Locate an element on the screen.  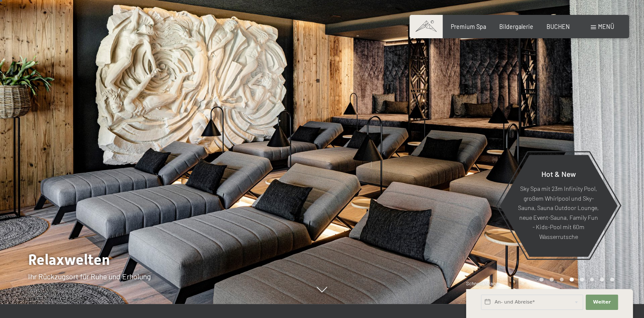
span: Weiter is located at coordinates (601, 302).